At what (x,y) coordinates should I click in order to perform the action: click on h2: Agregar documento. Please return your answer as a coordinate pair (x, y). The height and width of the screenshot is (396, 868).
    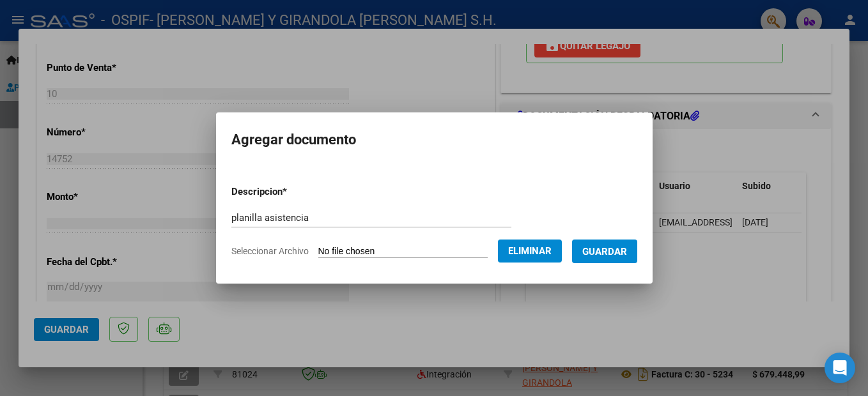
    Looking at the image, I should click on (434, 140).